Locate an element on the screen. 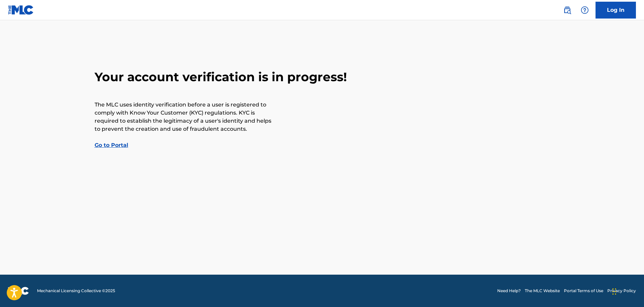  img: search is located at coordinates (567, 10).